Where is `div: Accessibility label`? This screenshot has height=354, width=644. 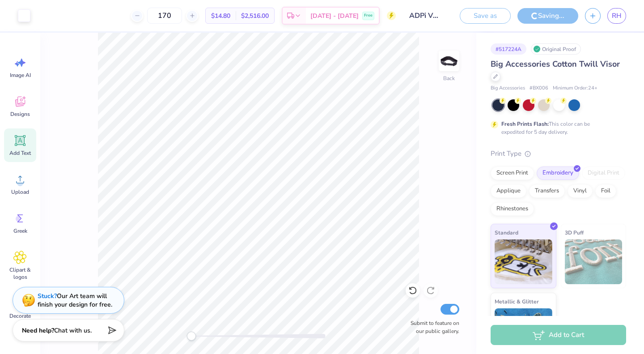 div: Accessibility label is located at coordinates (191, 336).